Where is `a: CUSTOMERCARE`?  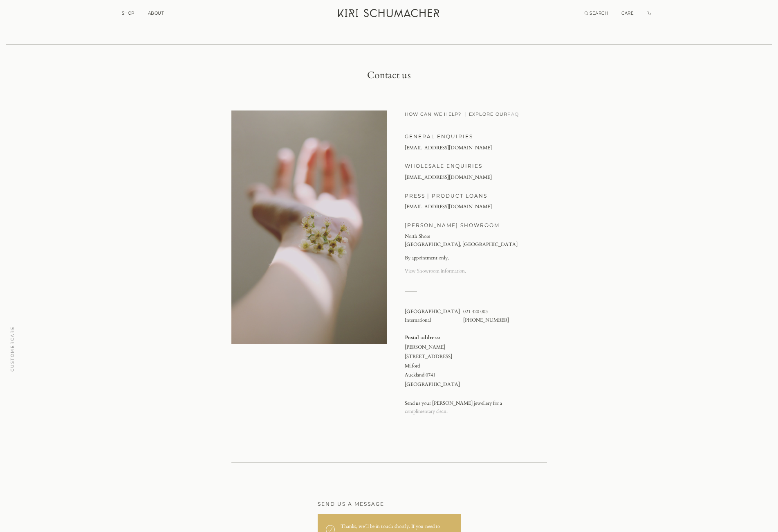 a: CUSTOMERCARE is located at coordinates (13, 350).